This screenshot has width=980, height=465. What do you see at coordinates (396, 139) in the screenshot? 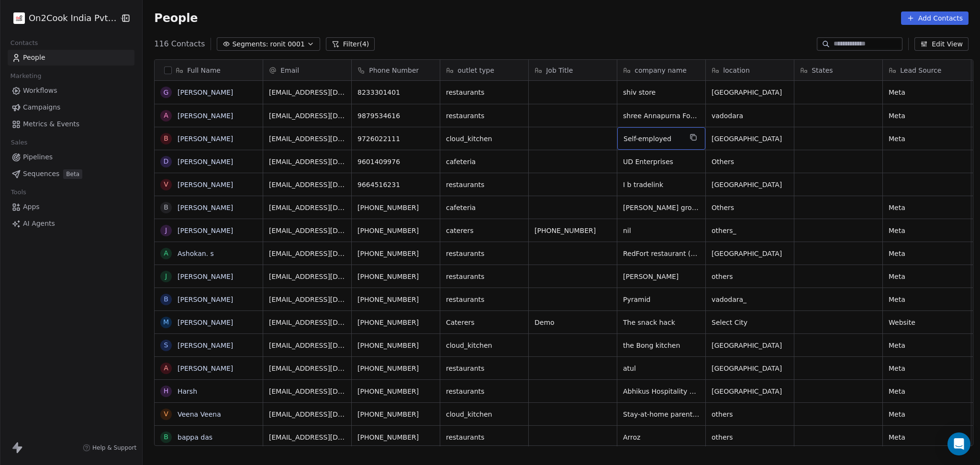
I see `span: 9726022111` at bounding box center [396, 139].